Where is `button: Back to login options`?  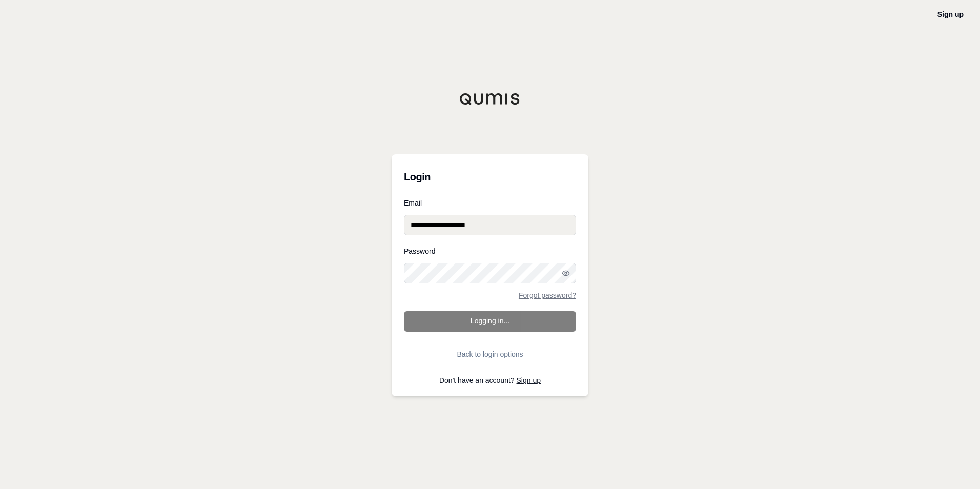
button: Back to login options is located at coordinates (490, 354).